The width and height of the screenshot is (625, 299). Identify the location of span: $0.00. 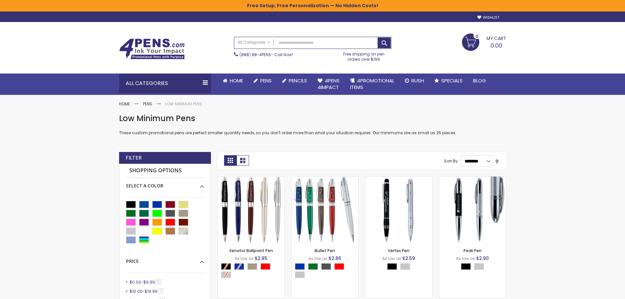
(135, 282).